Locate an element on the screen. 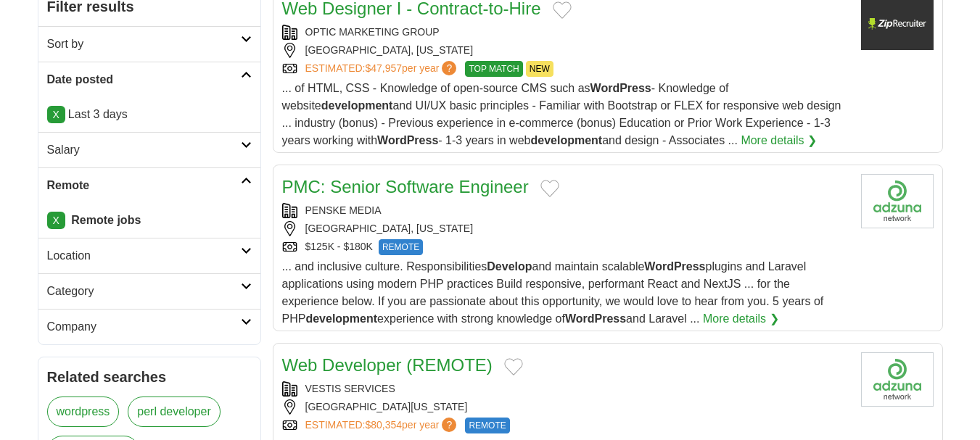 This screenshot has width=980, height=440. span: ... of HTML, CSS - Knowledge of open-source CMS such as - Knowledge of website and UI/UX basic pr... is located at coordinates (562, 114).